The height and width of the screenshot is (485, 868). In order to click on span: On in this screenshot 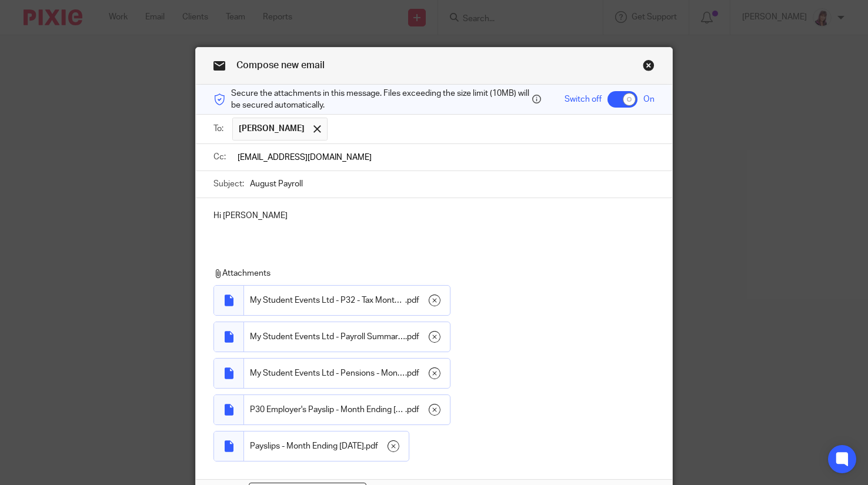, I will do `click(648, 99)`.